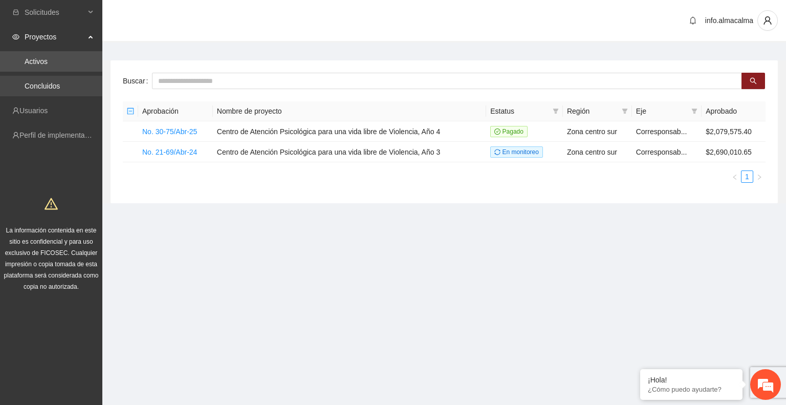 The image size is (786, 405). I want to click on a: No. 21-69/Abr-24, so click(169, 152).